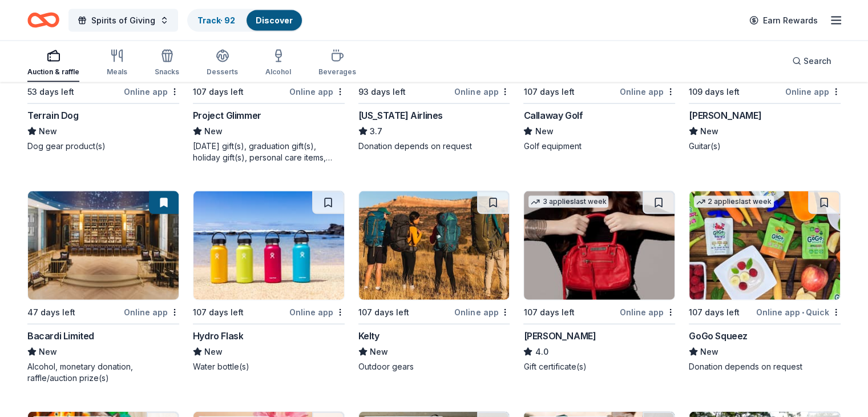 The width and height of the screenshot is (868, 417). I want to click on div: GoGo Squeez, so click(718, 336).